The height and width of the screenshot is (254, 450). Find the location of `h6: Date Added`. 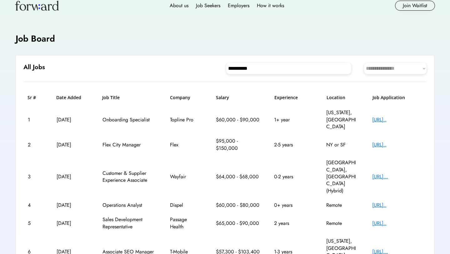

h6: Date Added is located at coordinates (72, 98).